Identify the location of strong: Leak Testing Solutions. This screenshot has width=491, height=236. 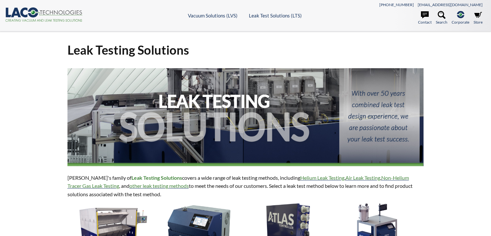
(157, 177).